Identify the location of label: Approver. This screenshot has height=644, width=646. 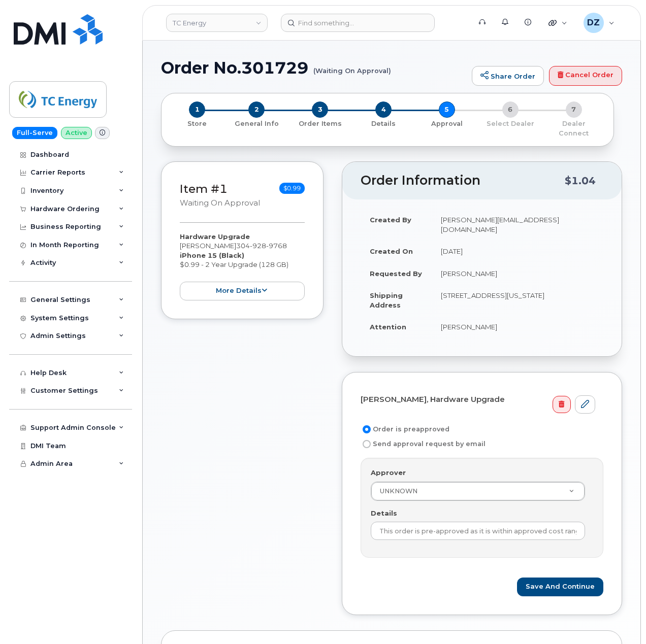
(388, 472).